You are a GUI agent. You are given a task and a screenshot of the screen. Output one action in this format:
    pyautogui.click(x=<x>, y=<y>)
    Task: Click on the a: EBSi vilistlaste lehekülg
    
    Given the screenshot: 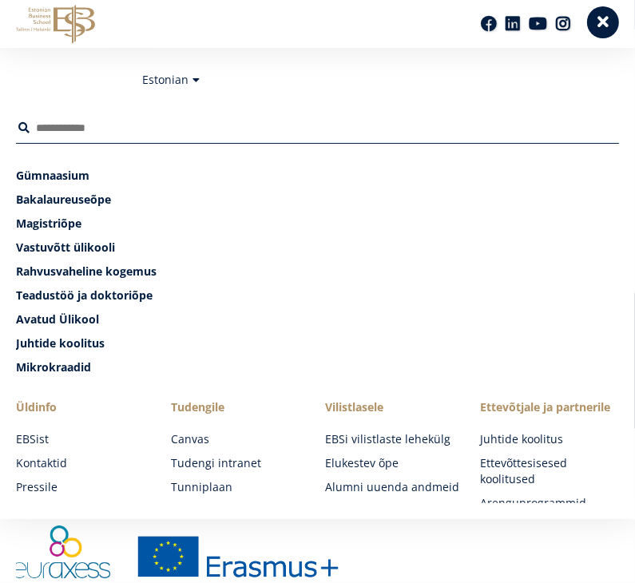 What is the action you would take?
    pyautogui.click(x=396, y=440)
    